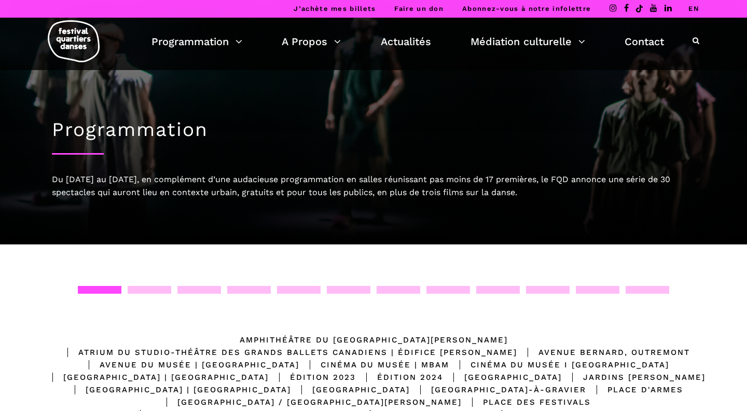 The height and width of the screenshot is (411, 747). I want to click on img: logo-fqd-med, so click(74, 41).